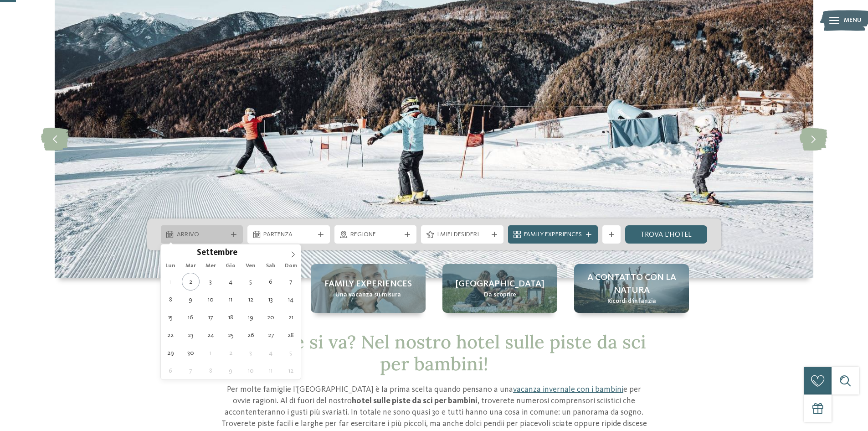 The image size is (868, 431). What do you see at coordinates (291, 352) in the screenshot?
I see `span: Ottobre 5, 2025` at bounding box center [291, 352].